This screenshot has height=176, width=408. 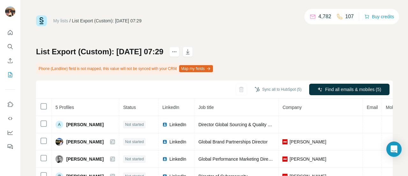 I want to click on div: A, so click(x=59, y=124).